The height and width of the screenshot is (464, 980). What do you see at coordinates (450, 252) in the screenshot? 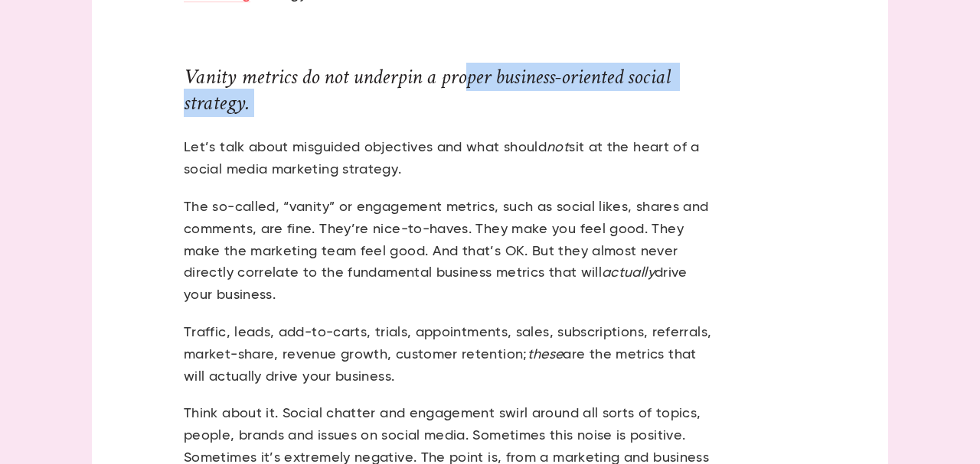
I see `p: The so-called, “vanity” or engagement metrics, such as social likes, shares and comments, are fin...` at bounding box center [450, 252].